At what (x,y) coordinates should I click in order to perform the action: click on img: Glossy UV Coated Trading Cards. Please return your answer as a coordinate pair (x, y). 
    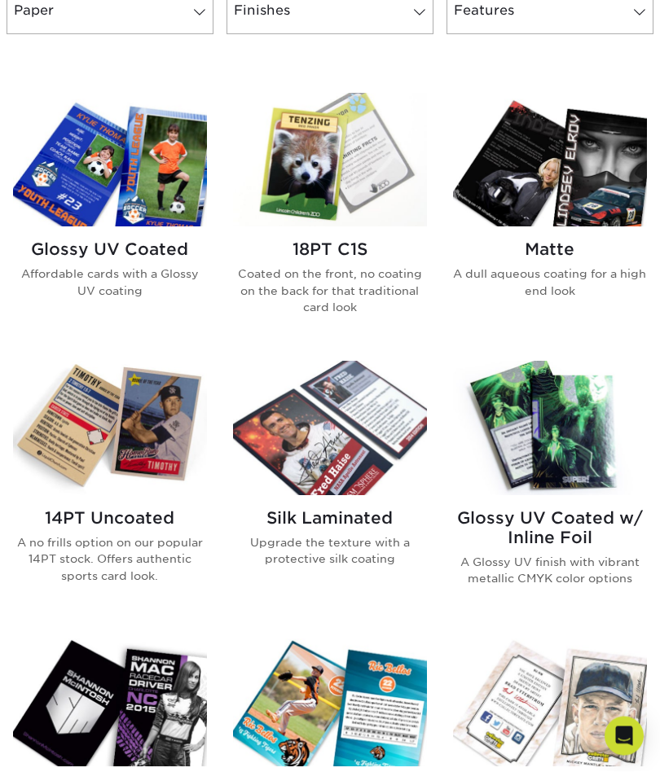
    Looking at the image, I should click on (110, 160).